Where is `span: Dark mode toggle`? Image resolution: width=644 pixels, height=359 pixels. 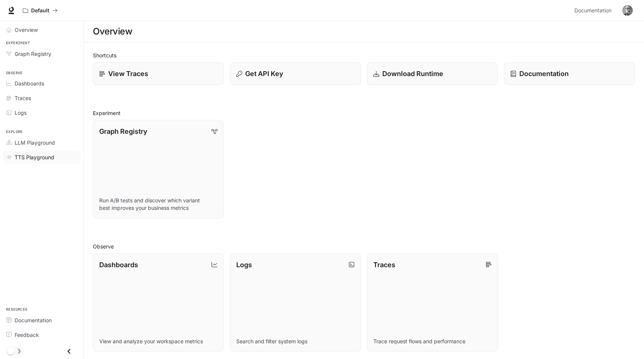 span: Dark mode toggle is located at coordinates (11, 351).